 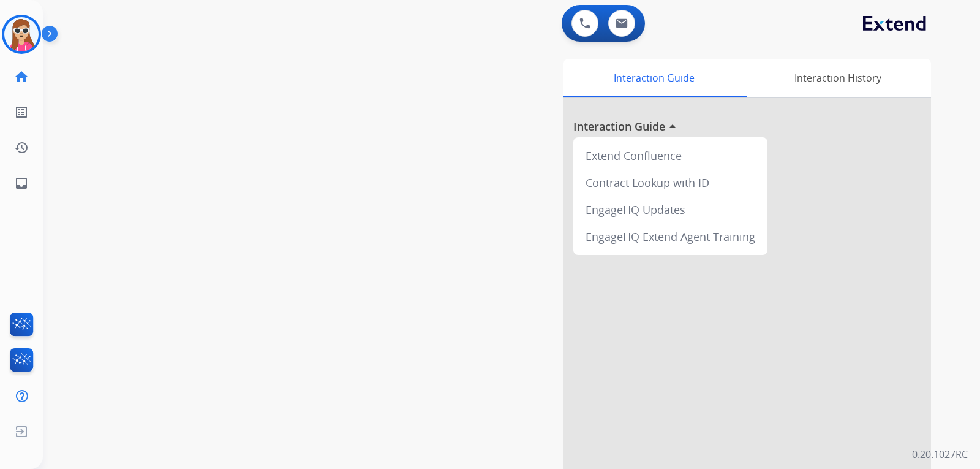 I want to click on div: Extend Confluence, so click(x=670, y=156).